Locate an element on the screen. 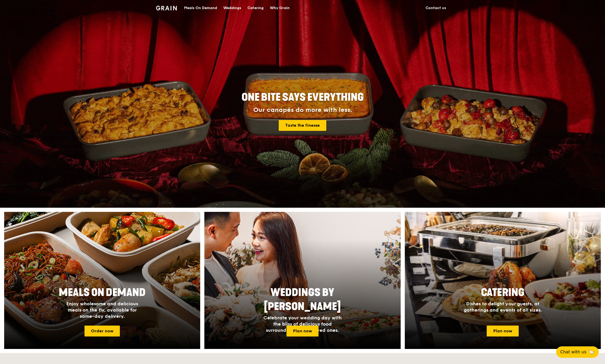 The width and height of the screenshot is (605, 364). span: Enjoy wholesome and delicious meals on the fly, available for same-day delivery. is located at coordinates (102, 310).